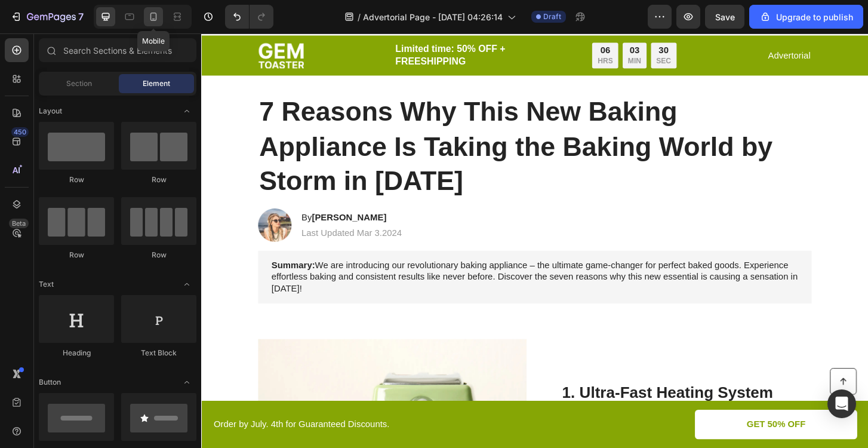 The image size is (868, 448). I want to click on span: Save, so click(725, 17).